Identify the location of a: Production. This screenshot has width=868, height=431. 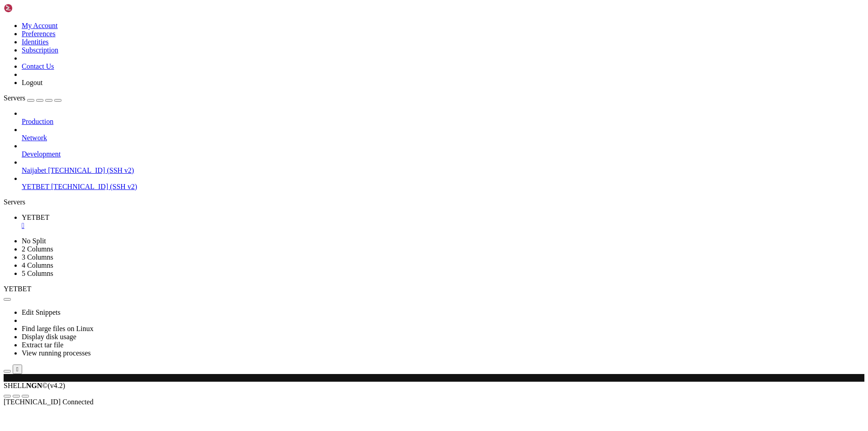
(443, 121).